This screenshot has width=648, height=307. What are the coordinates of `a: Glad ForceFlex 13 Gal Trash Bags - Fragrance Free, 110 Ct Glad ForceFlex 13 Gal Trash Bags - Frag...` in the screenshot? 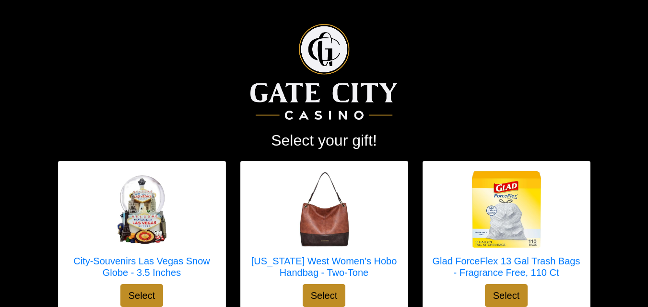 It's located at (507, 228).